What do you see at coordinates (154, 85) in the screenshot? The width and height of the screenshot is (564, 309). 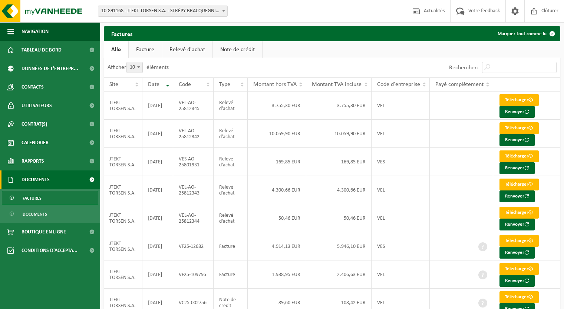 I see `span: Date` at bounding box center [154, 85].